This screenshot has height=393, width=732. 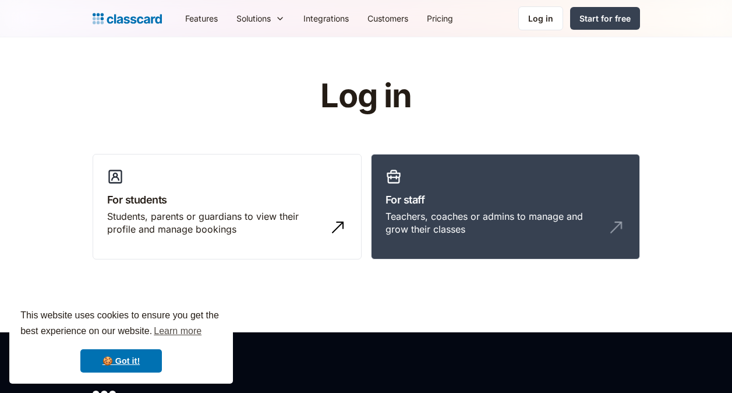 I want to click on a: Start for free, so click(x=605, y=18).